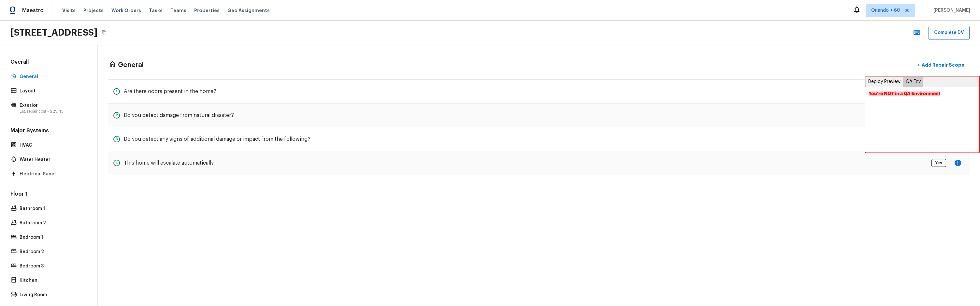 The image size is (980, 306). I want to click on p: Living Room, so click(52, 294).